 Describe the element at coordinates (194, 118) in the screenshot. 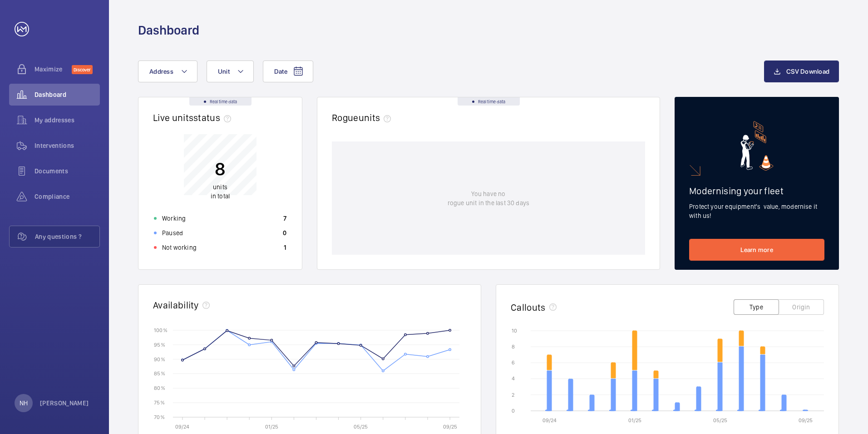

I see `h2: Live units` at that location.